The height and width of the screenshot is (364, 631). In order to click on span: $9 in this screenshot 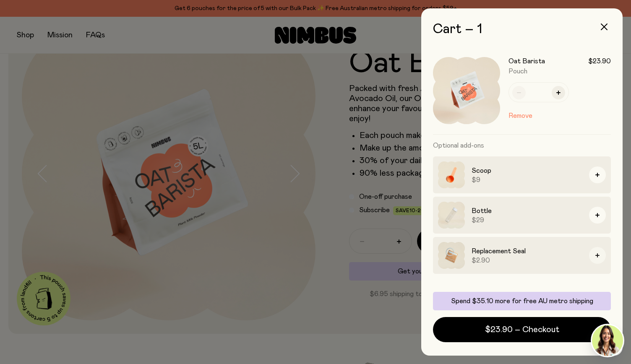, I will do `click(527, 180)`.